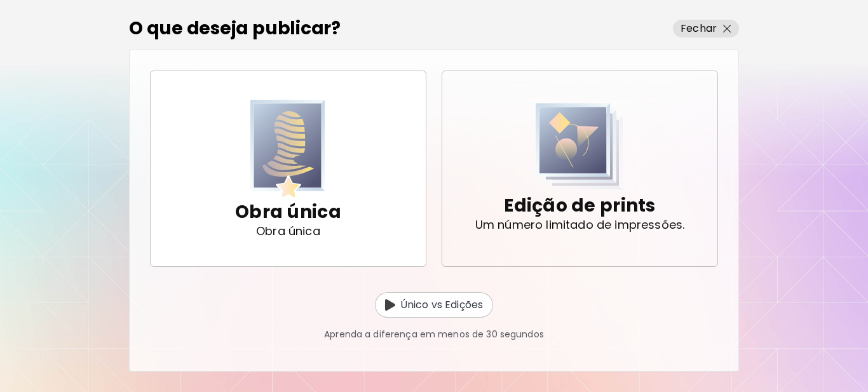 Image resolution: width=868 pixels, height=392 pixels. Describe the element at coordinates (288, 169) in the screenshot. I see `button: Unique ArtworkObra únicaObra única` at that location.